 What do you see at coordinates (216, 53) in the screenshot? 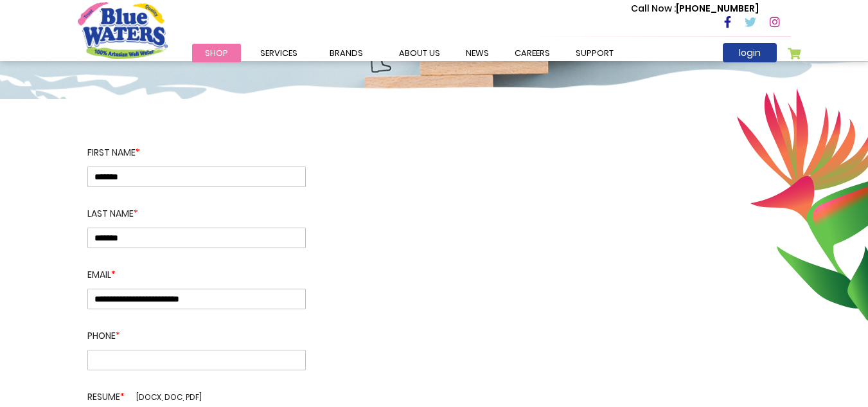
I see `span: Shop` at bounding box center [216, 53].